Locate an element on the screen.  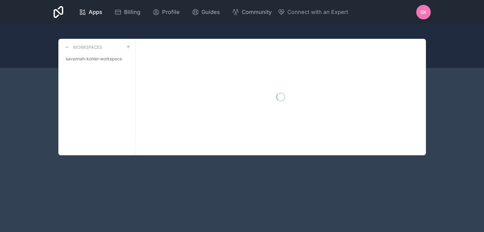
span: Apps is located at coordinates (95, 12).